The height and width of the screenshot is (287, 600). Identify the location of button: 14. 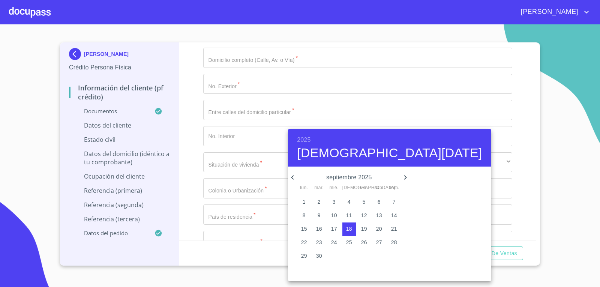
(394, 216).